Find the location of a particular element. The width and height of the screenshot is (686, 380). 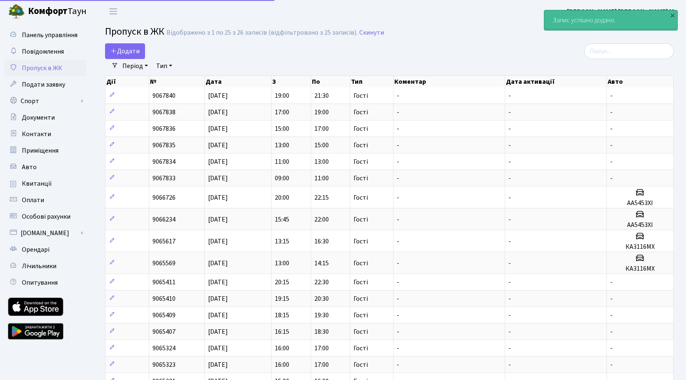

a: Лічильники is located at coordinates (45, 266).